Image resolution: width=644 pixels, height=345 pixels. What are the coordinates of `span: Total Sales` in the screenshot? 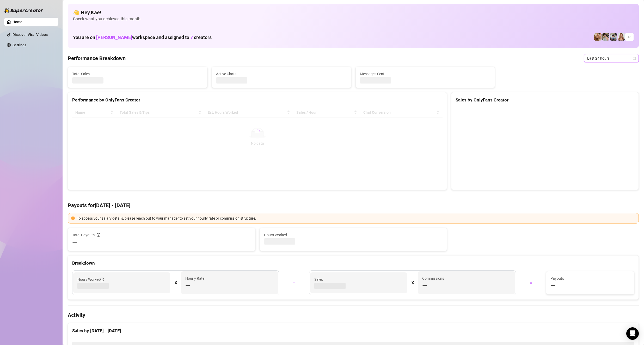 It's located at (138, 74).